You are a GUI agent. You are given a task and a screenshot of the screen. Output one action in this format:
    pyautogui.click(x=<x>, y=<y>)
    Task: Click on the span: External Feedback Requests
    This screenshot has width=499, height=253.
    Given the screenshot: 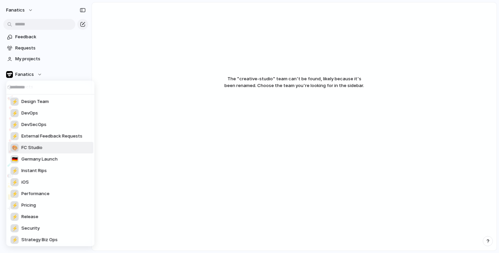 What is the action you would take?
    pyautogui.click(x=52, y=136)
    